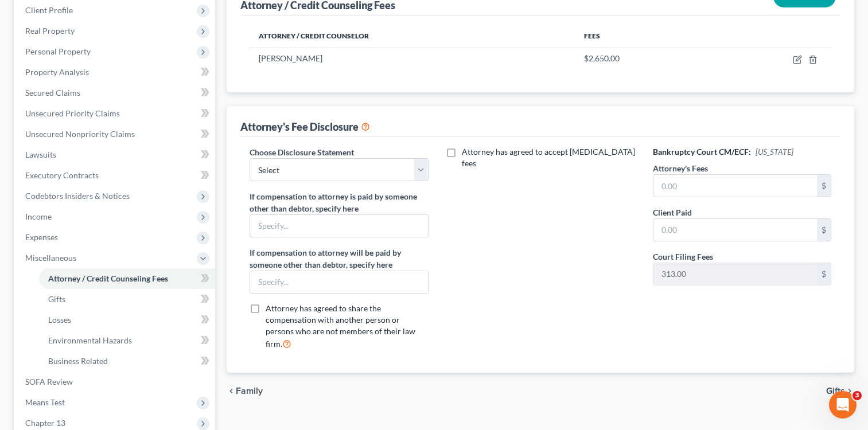  Describe the element at coordinates (115, 72) in the screenshot. I see `a: Property Analysis` at that location.